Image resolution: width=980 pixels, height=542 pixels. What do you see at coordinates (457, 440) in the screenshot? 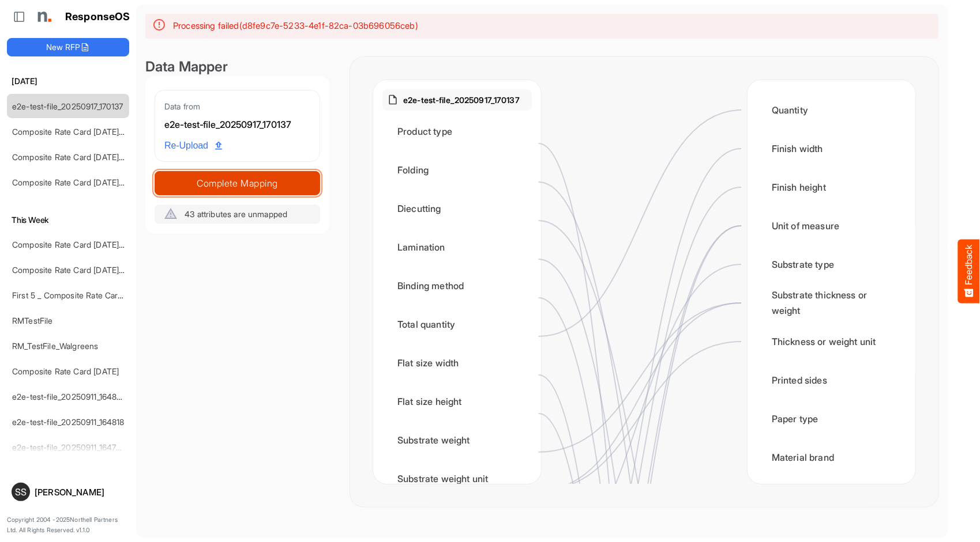
I see `div: Substrate weight` at bounding box center [457, 440].